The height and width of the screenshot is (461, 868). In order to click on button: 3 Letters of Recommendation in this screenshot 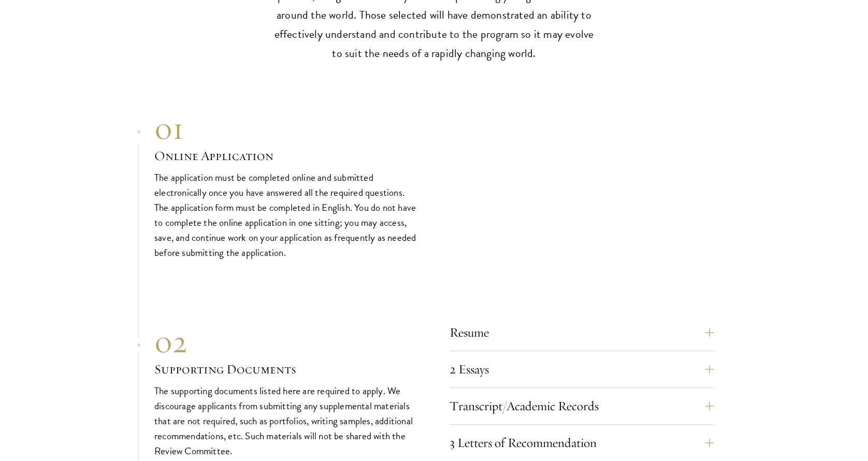, I will do `click(582, 443)`.